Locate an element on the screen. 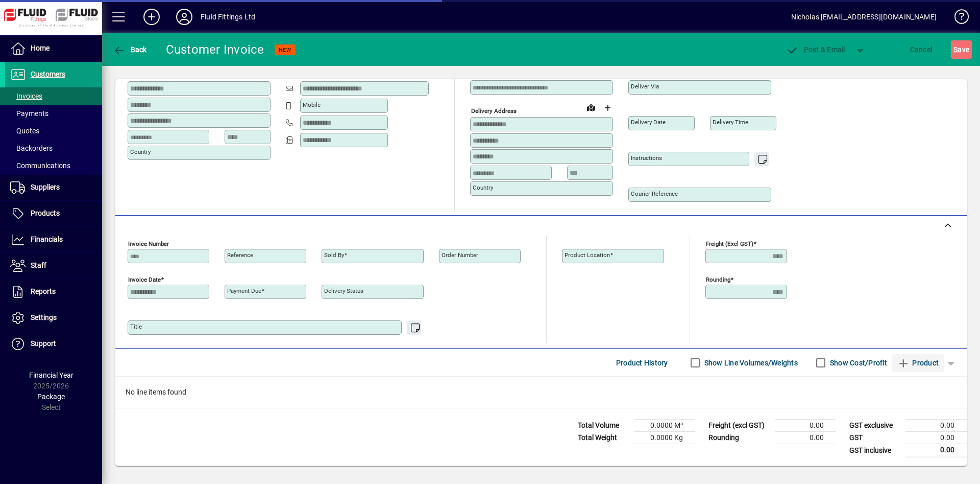  span: Support is located at coordinates (44, 343).